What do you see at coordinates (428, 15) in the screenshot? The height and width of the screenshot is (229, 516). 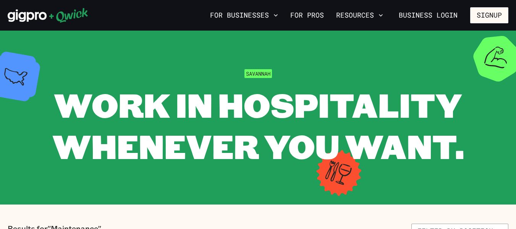 I see `a: Business Login` at bounding box center [428, 15].